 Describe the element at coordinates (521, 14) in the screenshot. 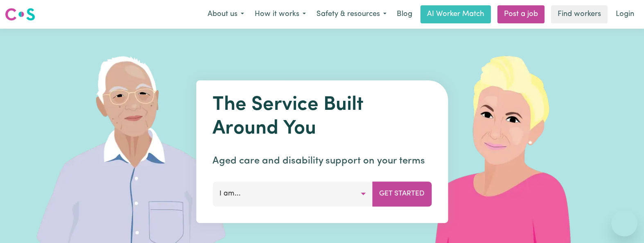

I see `a: Post a job` at that location.